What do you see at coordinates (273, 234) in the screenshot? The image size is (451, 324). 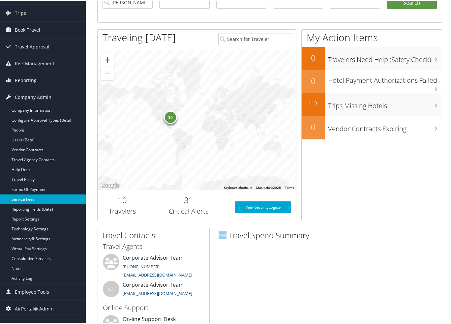 I see `h2: Travel Spend Summary` at bounding box center [273, 234].